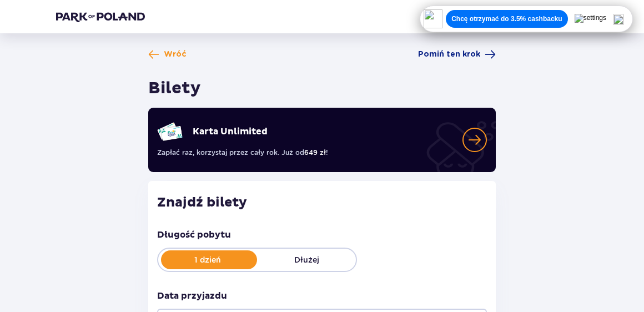 This screenshot has height=312, width=644. What do you see at coordinates (449, 54) in the screenshot?
I see `span: Pomiń ten krok` at bounding box center [449, 54].